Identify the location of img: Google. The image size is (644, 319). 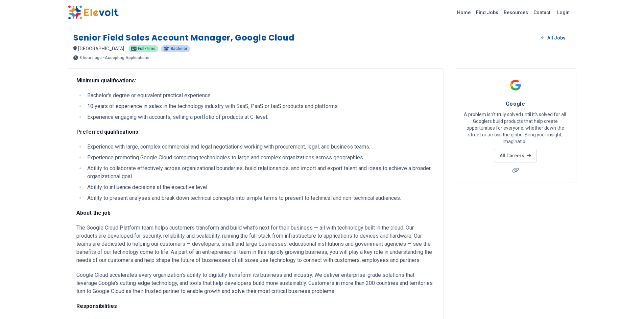
(515, 85).